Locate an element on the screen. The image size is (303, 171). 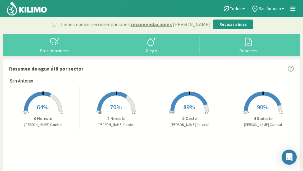
div: Reportes is located at coordinates (249, 51).